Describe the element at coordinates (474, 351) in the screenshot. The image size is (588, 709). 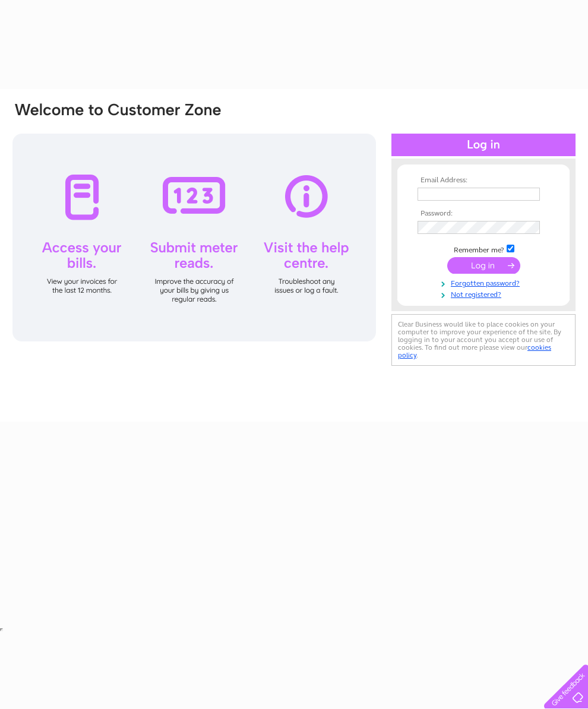
I see `a: cookies policy` at that location.